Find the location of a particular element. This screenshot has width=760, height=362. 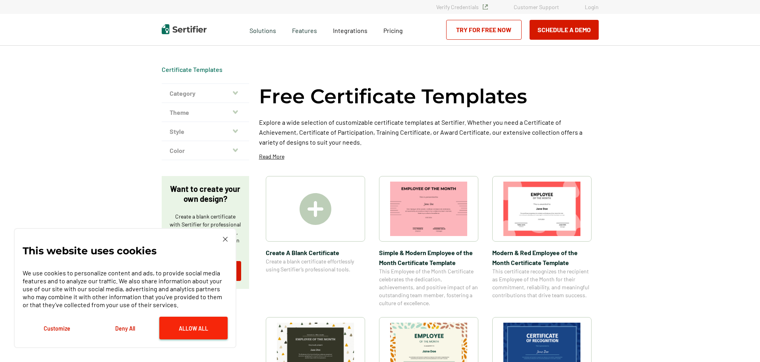

button: Schedule a Demo is located at coordinates (564, 30).